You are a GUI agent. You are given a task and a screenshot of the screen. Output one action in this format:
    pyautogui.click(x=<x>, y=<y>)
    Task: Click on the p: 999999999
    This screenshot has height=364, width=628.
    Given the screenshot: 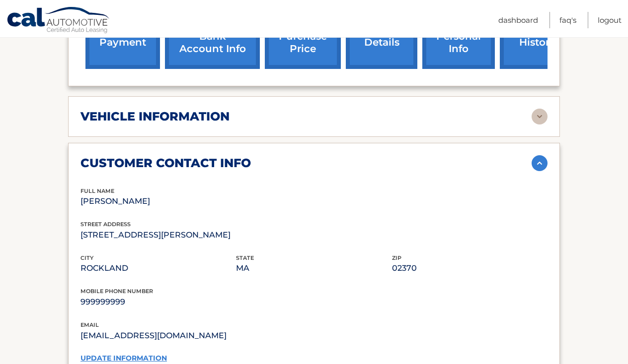 What is the action you would take?
    pyautogui.click(x=314, y=302)
    